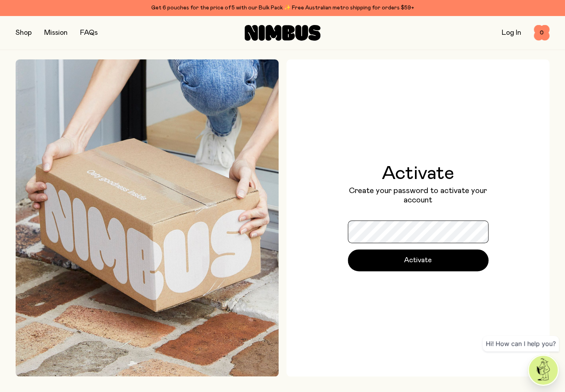  What do you see at coordinates (147, 218) in the screenshot?
I see `img: Picking up Nimbus mailer from doorstep` at bounding box center [147, 218].